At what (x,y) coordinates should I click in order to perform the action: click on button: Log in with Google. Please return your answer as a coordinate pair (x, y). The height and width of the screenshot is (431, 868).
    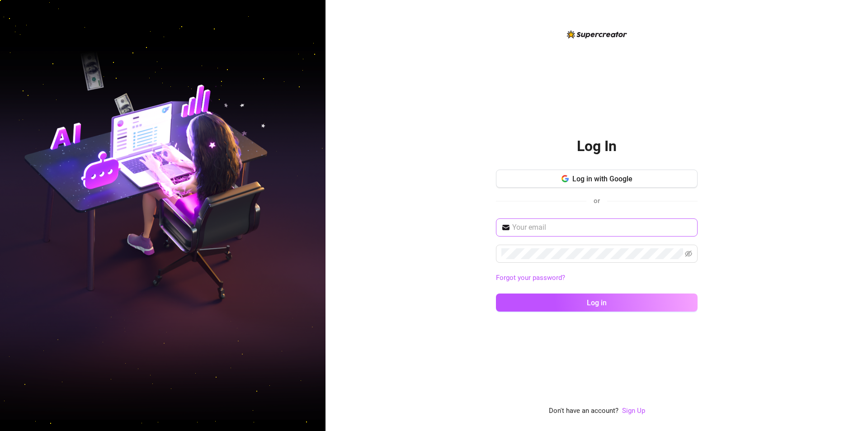
    Looking at the image, I should click on (597, 178).